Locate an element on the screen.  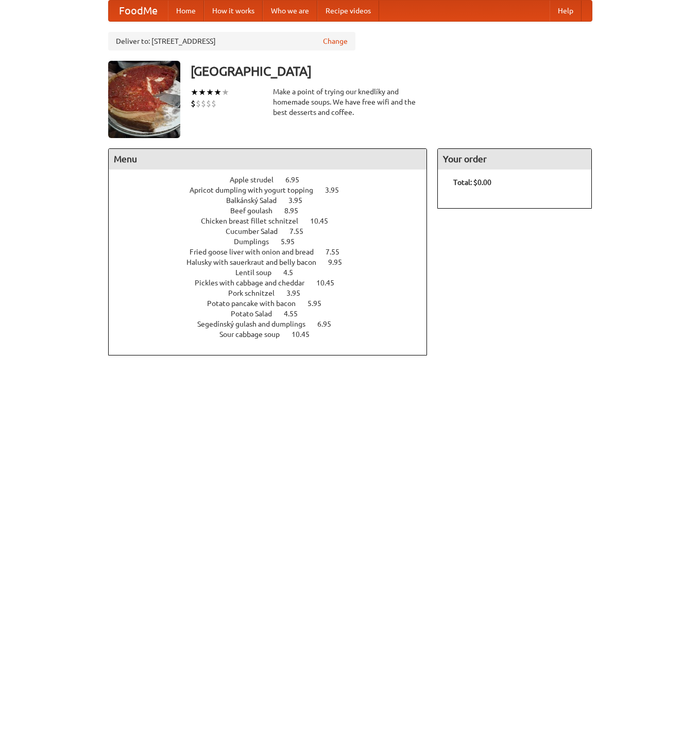
span: Beef goulash is located at coordinates (257, 211).